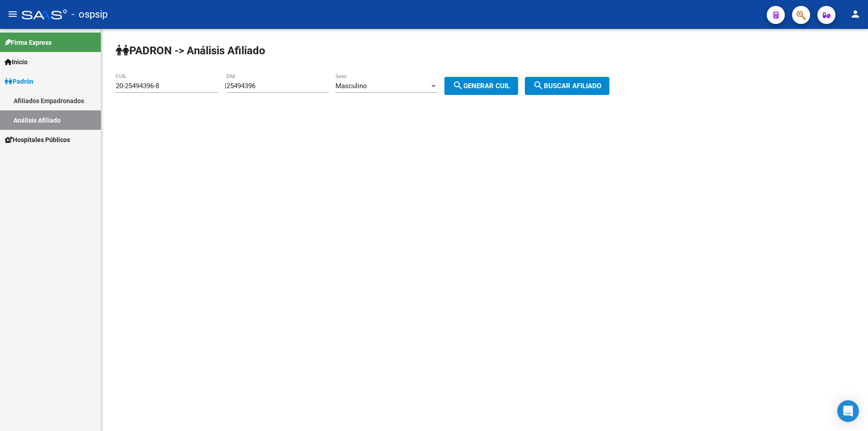 The image size is (868, 431). What do you see at coordinates (191, 51) in the screenshot?
I see `strong: PADRON -> Análisis Afiliado` at bounding box center [191, 51].